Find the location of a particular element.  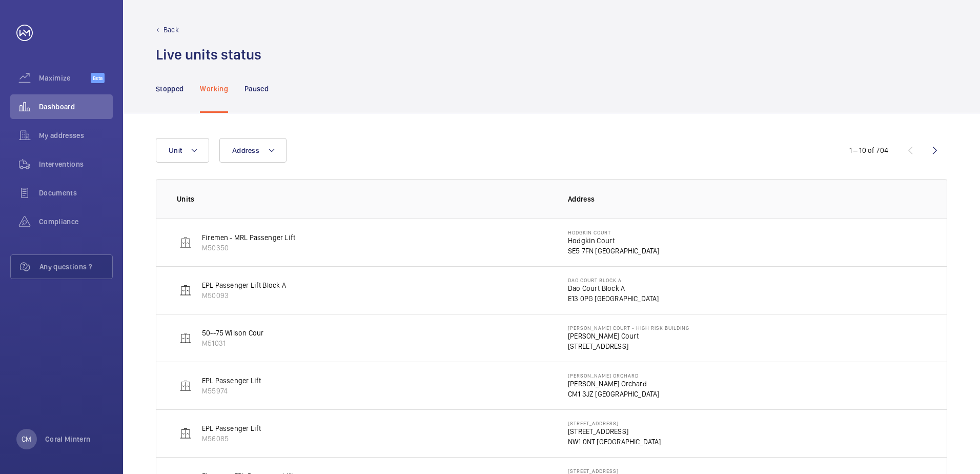

p: CM is located at coordinates (26, 439).